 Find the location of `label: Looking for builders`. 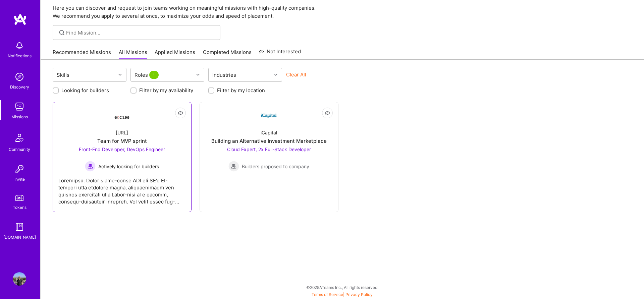

label: Looking for builders is located at coordinates (85, 90).